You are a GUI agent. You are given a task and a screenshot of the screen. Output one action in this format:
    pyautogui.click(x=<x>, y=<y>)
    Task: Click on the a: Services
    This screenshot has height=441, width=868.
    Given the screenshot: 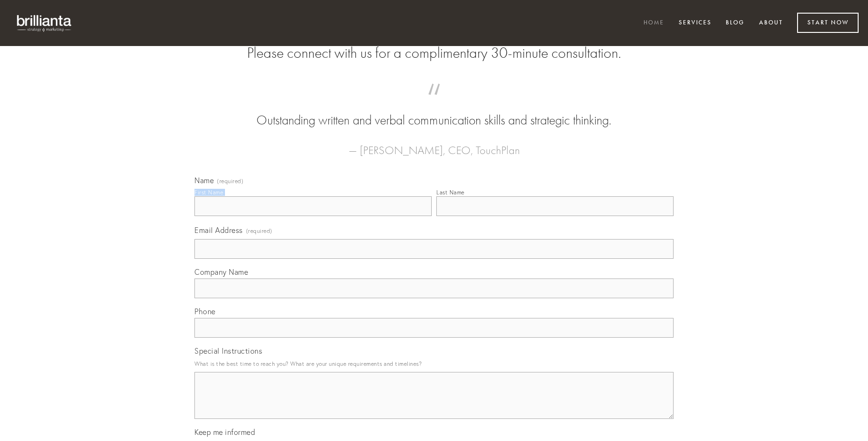 What is the action you would take?
    pyautogui.click(x=695, y=23)
    